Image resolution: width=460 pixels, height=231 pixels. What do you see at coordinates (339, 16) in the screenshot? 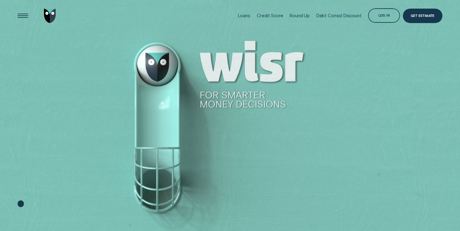
I see `div: Debt Consol Discount` at bounding box center [339, 16].